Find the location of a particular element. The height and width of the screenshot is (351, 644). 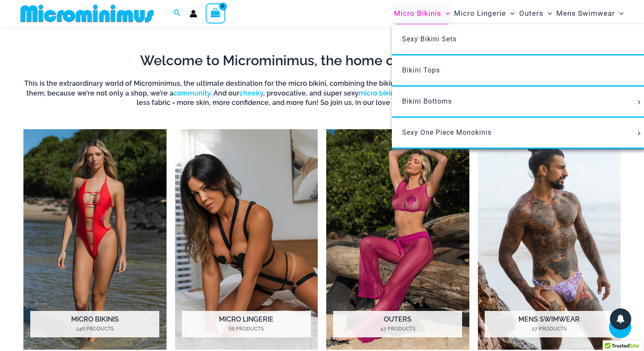

mark: 68 Products is located at coordinates (247, 329).